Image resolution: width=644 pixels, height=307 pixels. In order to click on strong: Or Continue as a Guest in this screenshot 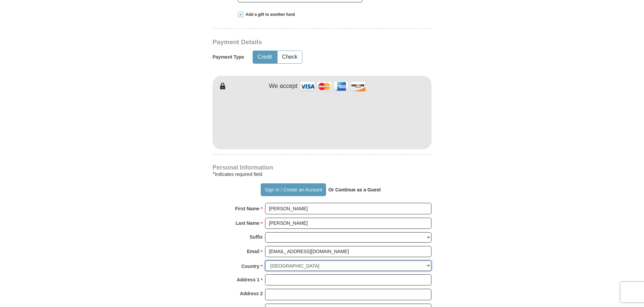, I will do `click(355, 190)`.